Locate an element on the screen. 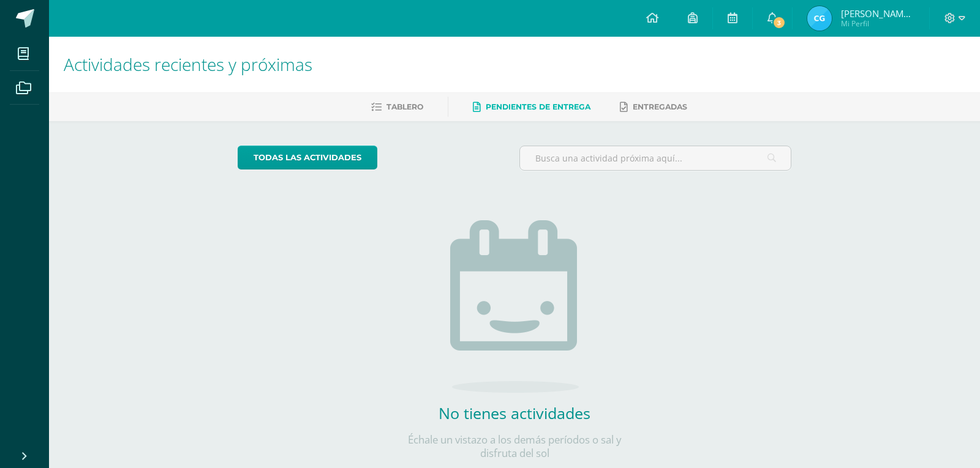 This screenshot has width=980, height=468. img: e9a4c6a2b75c4b8515276efd531984ac.png is located at coordinates (820, 18).